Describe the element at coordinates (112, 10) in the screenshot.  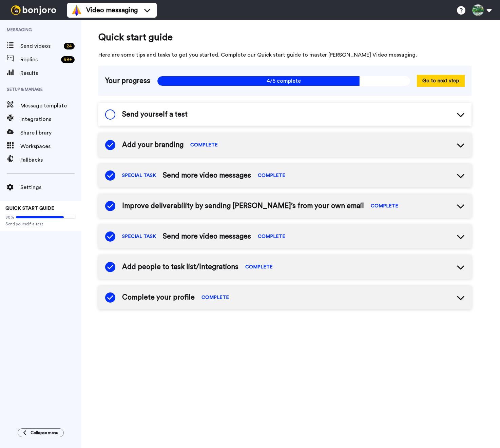
I see `span: Video messaging` at that location.